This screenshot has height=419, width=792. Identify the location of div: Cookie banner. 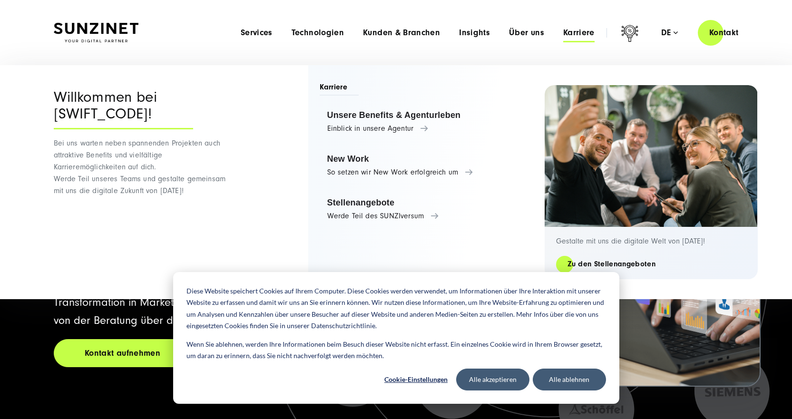
(396, 338).